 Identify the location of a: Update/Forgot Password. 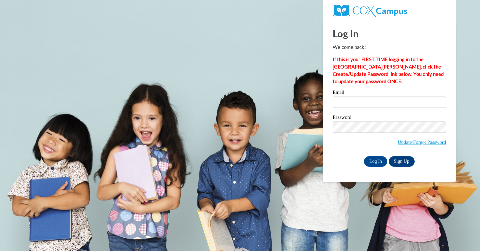
(421, 142).